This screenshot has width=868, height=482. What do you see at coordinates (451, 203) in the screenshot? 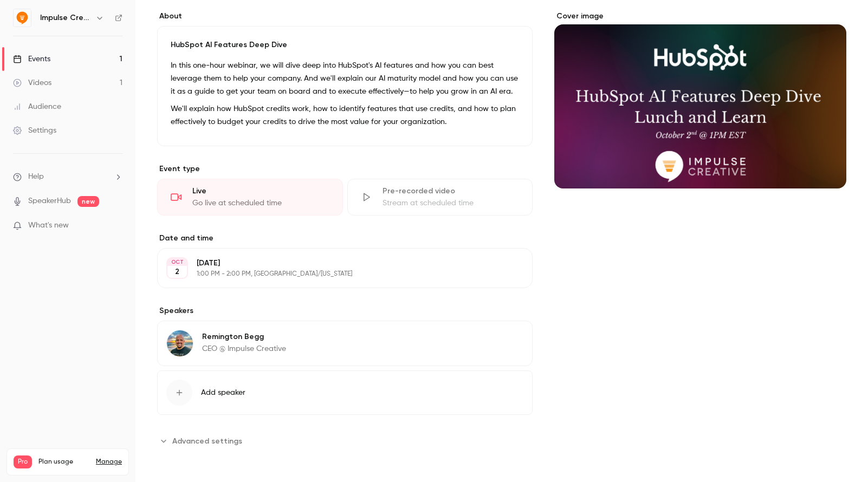
I see `div: Stream at scheduled time` at bounding box center [451, 203].